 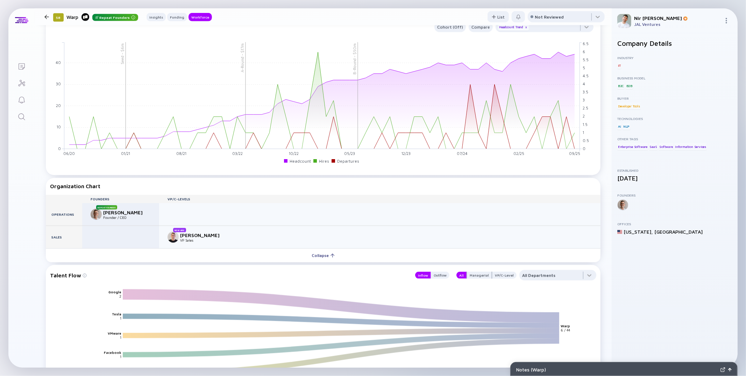 What do you see at coordinates (584, 148) in the screenshot?
I see `tspan: 0` at bounding box center [584, 148].